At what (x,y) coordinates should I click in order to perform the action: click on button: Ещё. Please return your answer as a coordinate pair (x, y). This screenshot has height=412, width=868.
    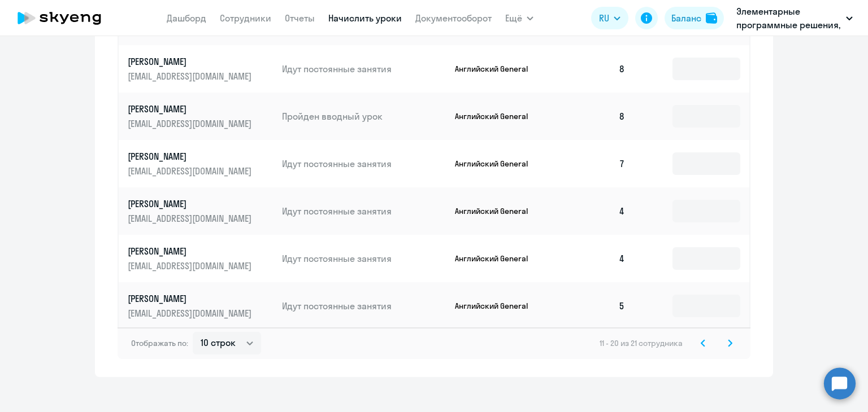
    Looking at the image, I should click on (520, 18).